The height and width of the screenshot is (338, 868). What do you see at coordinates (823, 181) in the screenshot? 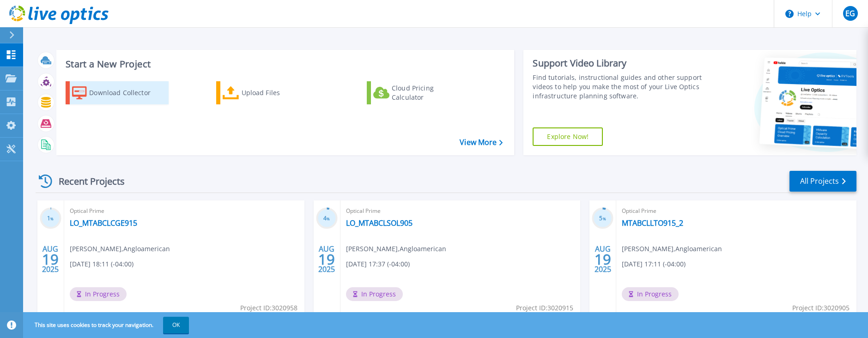
I see `a: All Projects` at bounding box center [823, 181].